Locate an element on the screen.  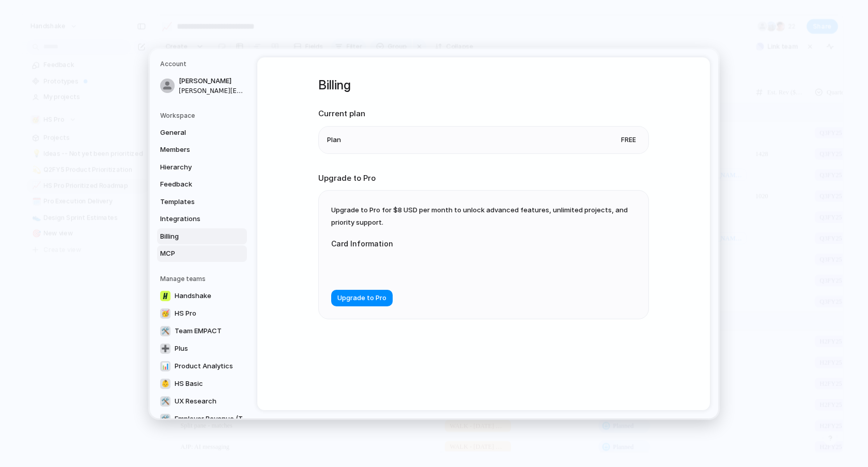
span: Product Analytics is located at coordinates (203, 365).